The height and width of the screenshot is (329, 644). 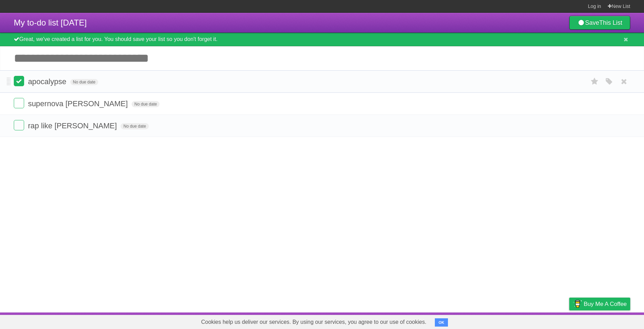 I want to click on span: apocalypse, so click(x=48, y=81).